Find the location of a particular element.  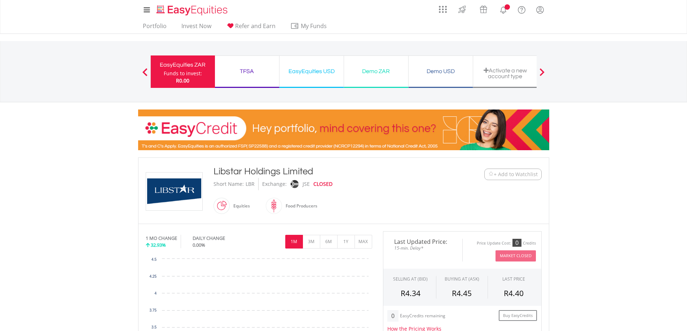

div: Activate a new account type is located at coordinates (505, 73).